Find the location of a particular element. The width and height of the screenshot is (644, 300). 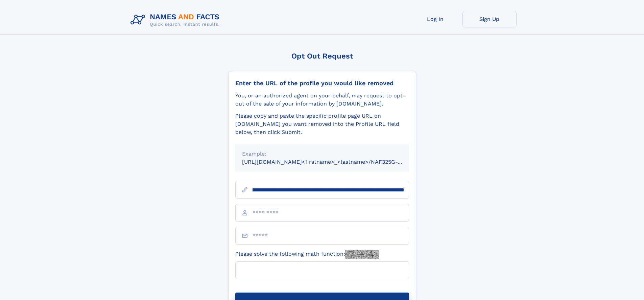

div: Example: is located at coordinates (322, 154).